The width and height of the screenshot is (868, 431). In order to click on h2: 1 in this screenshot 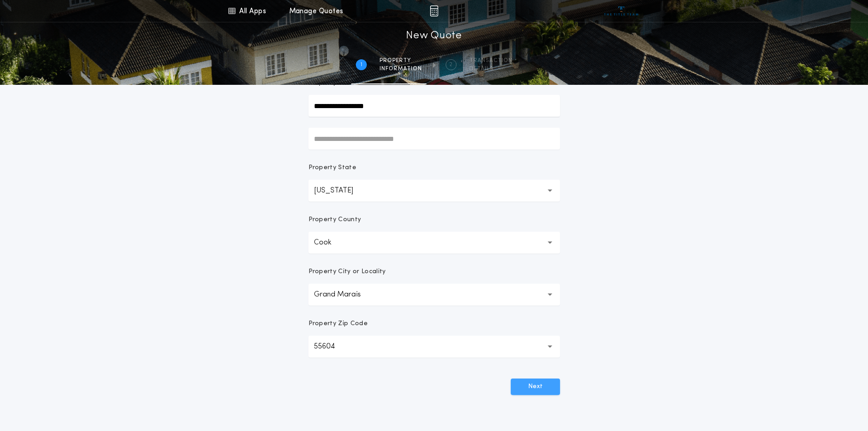, I will do `click(361, 64)`.